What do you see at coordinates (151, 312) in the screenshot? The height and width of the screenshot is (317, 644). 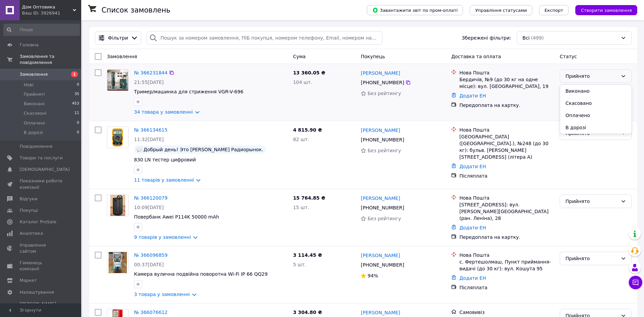 I see `a: № 366076612` at bounding box center [151, 312].